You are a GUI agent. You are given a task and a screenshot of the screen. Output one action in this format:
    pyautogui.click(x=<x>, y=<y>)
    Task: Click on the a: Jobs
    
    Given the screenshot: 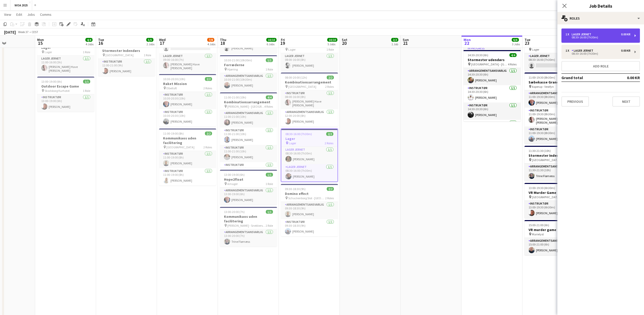 What is the action you would take?
    pyautogui.click(x=31, y=15)
    